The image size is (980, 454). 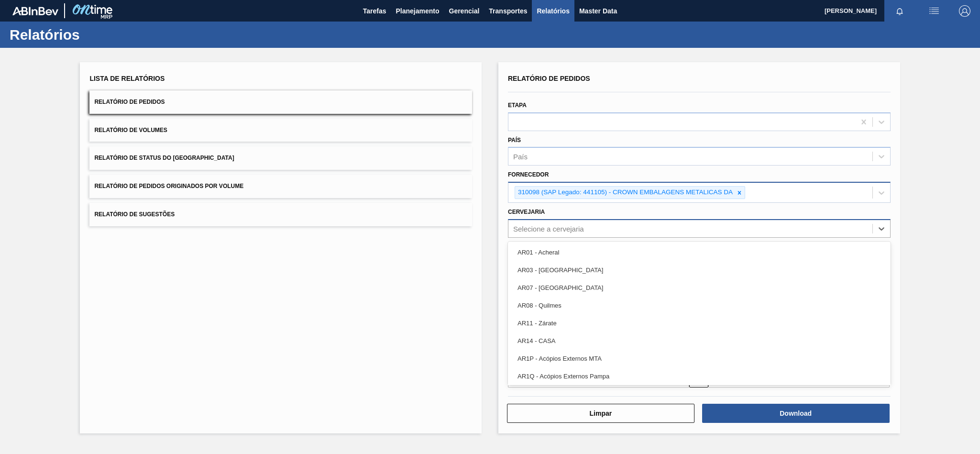 What do you see at coordinates (549, 228) in the screenshot?
I see `div: Selecione a cervejaria` at bounding box center [549, 228].